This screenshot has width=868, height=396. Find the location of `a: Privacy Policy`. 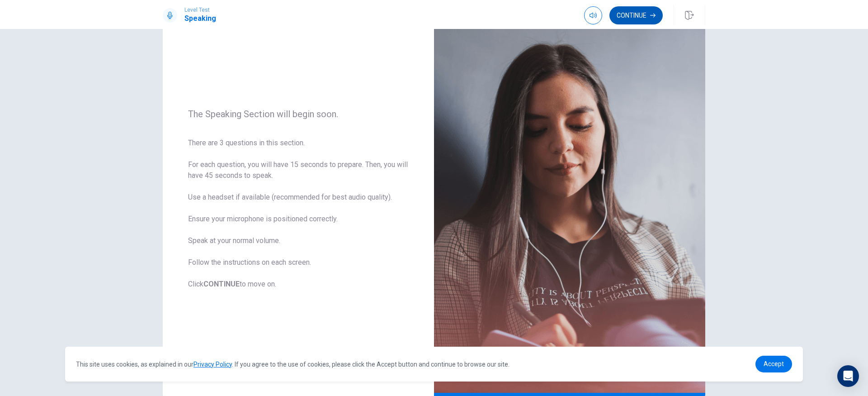

a: Privacy Policy is located at coordinates (212, 365).